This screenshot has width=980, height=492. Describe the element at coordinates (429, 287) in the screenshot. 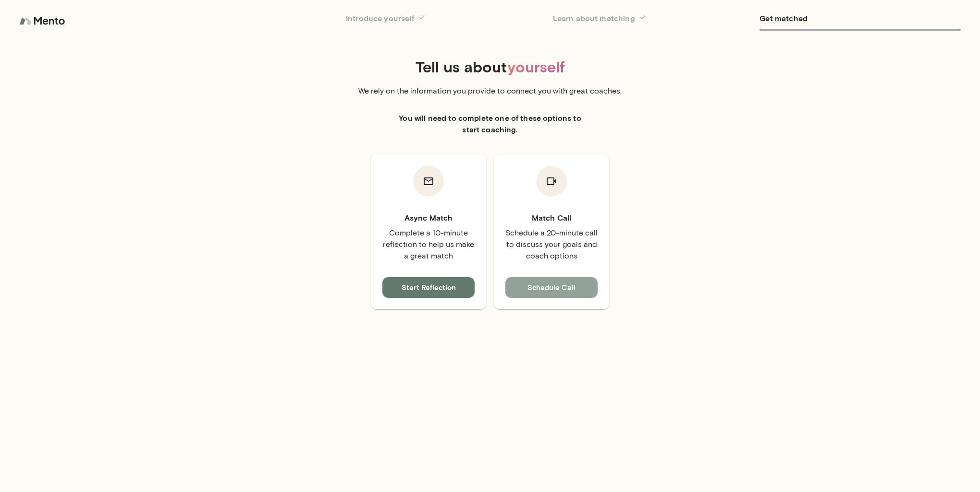

I see `button: Start Reflection` at that location.